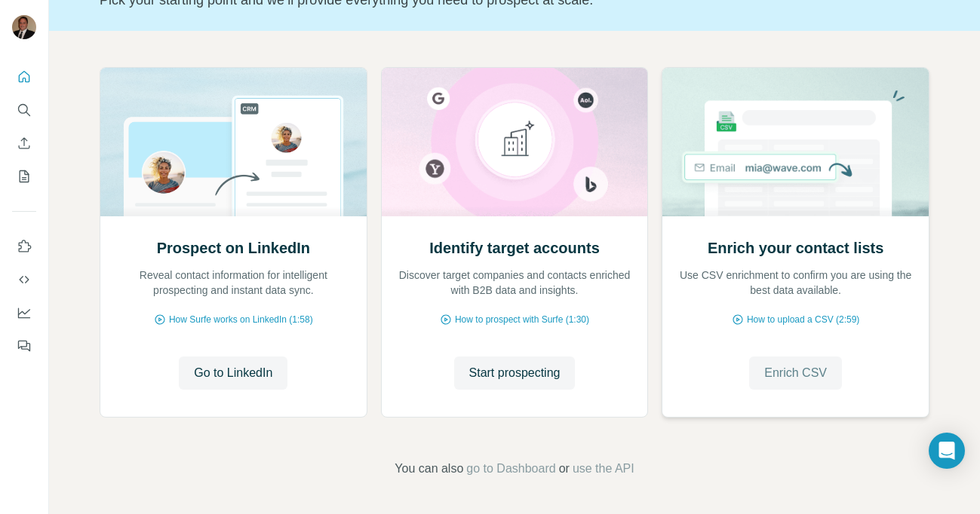 Image resolution: width=980 pixels, height=514 pixels. What do you see at coordinates (233, 142) in the screenshot?
I see `img: Prospect on LinkedIn` at bounding box center [233, 142].